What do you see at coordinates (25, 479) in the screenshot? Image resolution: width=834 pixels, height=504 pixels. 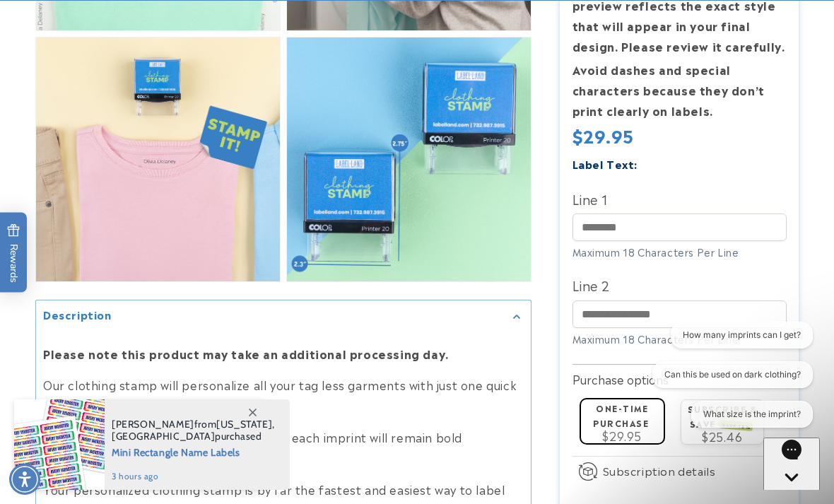 I see `div: Accessibility Menu` at bounding box center [25, 479].